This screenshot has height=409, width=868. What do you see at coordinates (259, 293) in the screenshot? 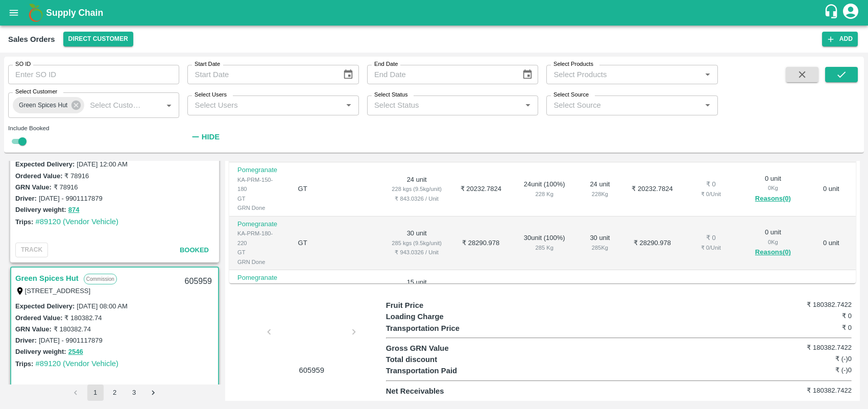
I see `div: KA-PRM-220-250` at bounding box center [259, 293].